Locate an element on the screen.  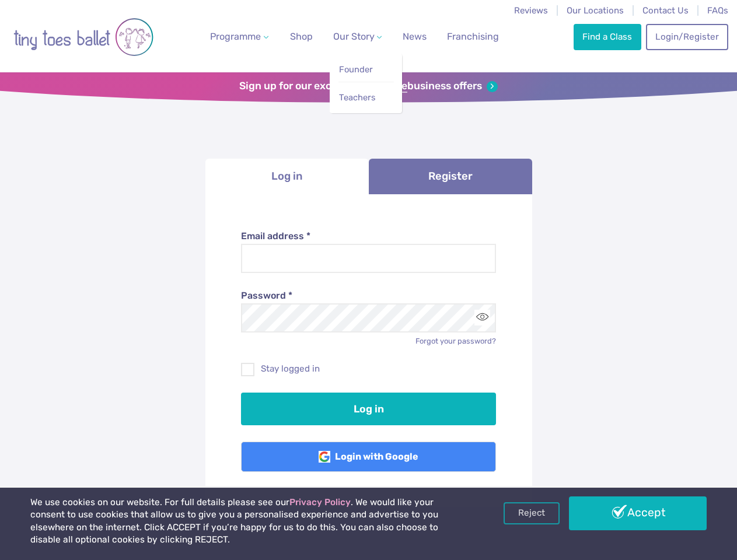
span: Reviews is located at coordinates (531, 10).